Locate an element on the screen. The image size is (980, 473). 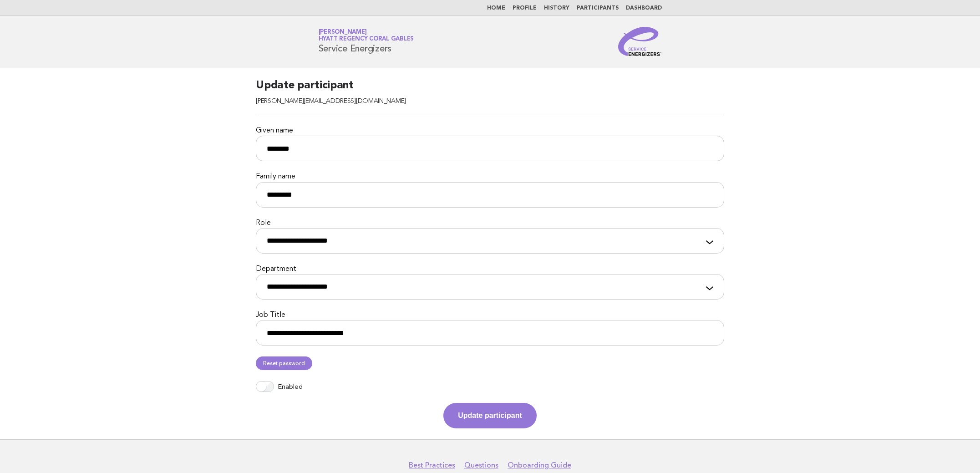
a: Onboarding Guide is located at coordinates (539, 464).